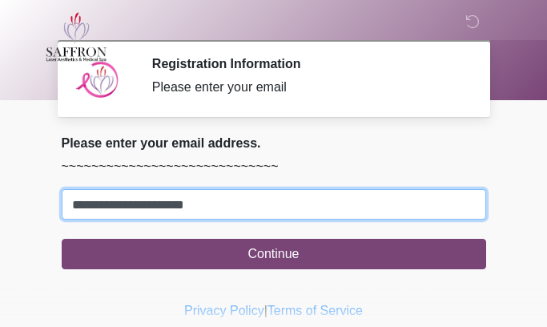 This screenshot has height=327, width=547. I want to click on div: Please enter your email, so click(307, 87).